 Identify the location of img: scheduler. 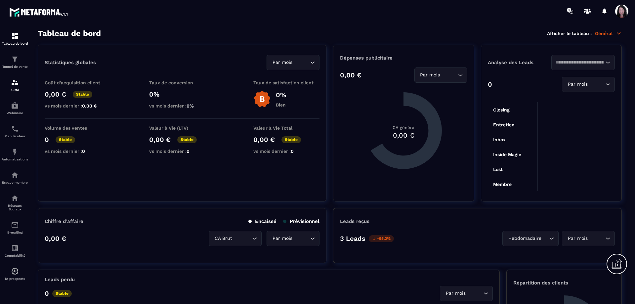
(15, 129).